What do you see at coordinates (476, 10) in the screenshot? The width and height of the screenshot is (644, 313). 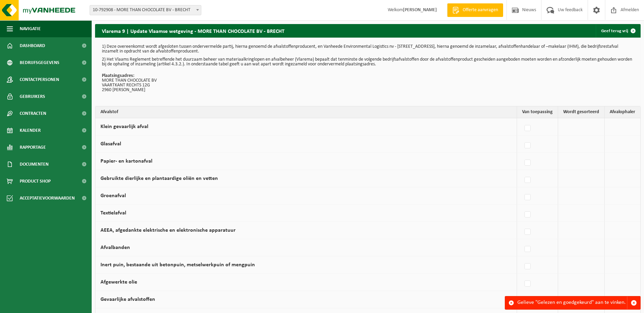 I see `a: Offerte aanvragen` at bounding box center [476, 10].